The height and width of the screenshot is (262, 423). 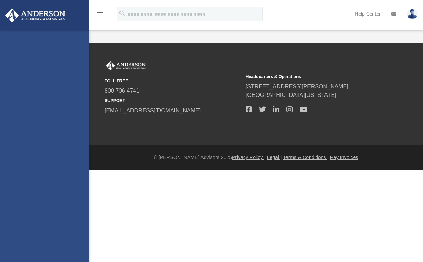 What do you see at coordinates (173, 81) in the screenshot?
I see `small: TOLL FREE` at bounding box center [173, 81].